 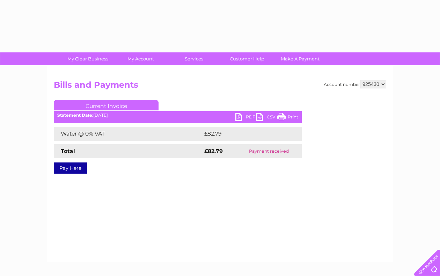 I want to click on td: Water @ 0% VAT, so click(x=128, y=134).